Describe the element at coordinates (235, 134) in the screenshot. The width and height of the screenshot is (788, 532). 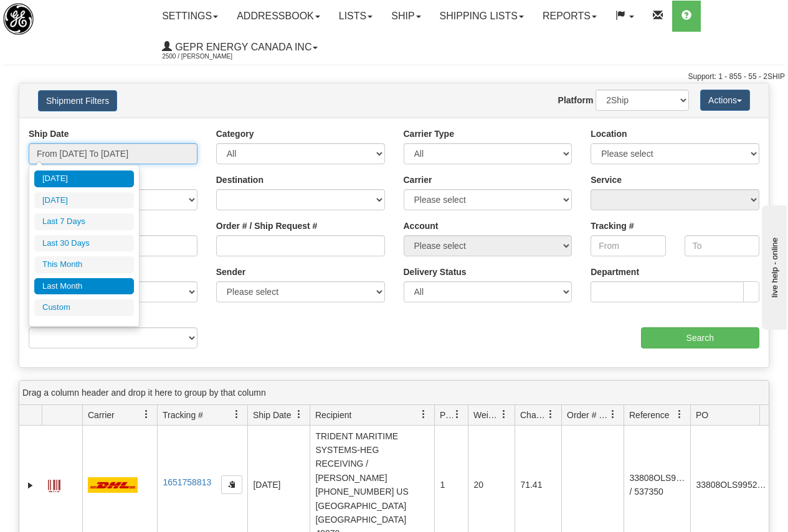
I see `label: Category` at that location.